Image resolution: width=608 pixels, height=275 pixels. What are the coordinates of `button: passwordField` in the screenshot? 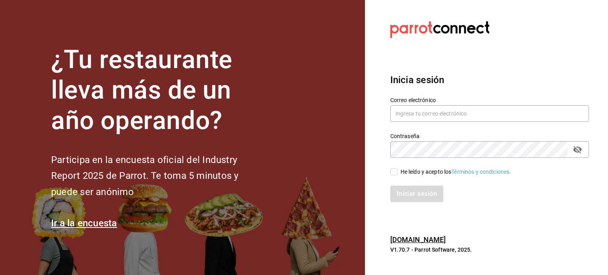 It's located at (577, 150).